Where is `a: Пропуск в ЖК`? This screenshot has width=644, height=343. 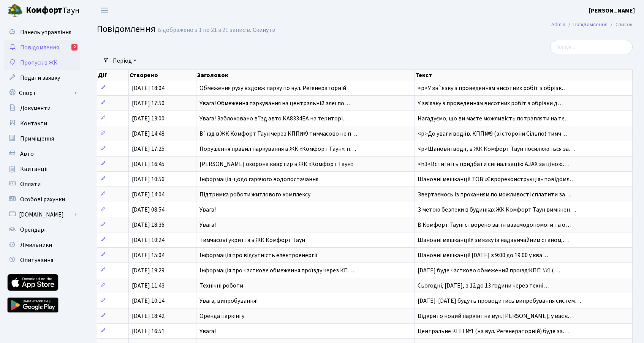
a: Пропуск в ЖК is located at coordinates (42, 63).